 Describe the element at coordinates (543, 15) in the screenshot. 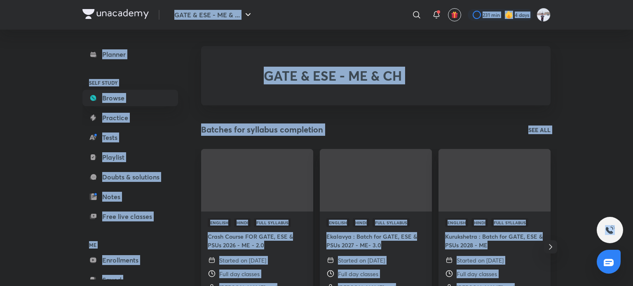

I see `img: Nikhil` at that location.